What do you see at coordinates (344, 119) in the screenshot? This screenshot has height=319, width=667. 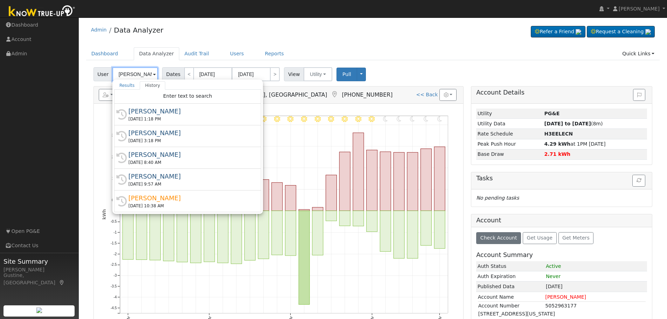 I see `i: 4PM - Clear` at bounding box center [344, 119].